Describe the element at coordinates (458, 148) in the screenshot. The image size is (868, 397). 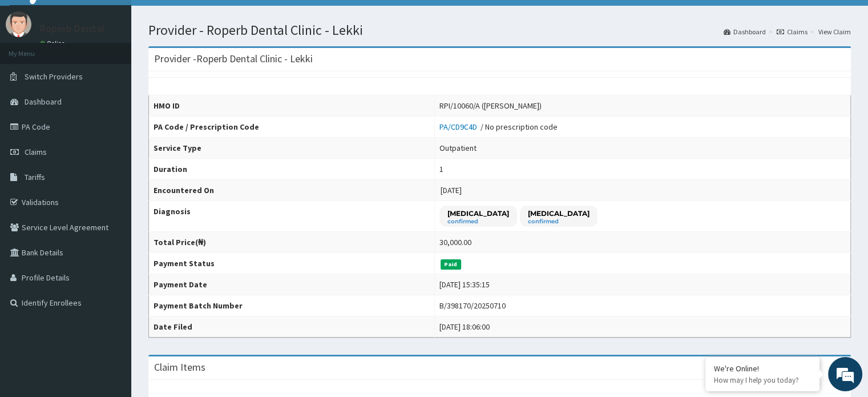
I see `div: Outpatient` at that location.